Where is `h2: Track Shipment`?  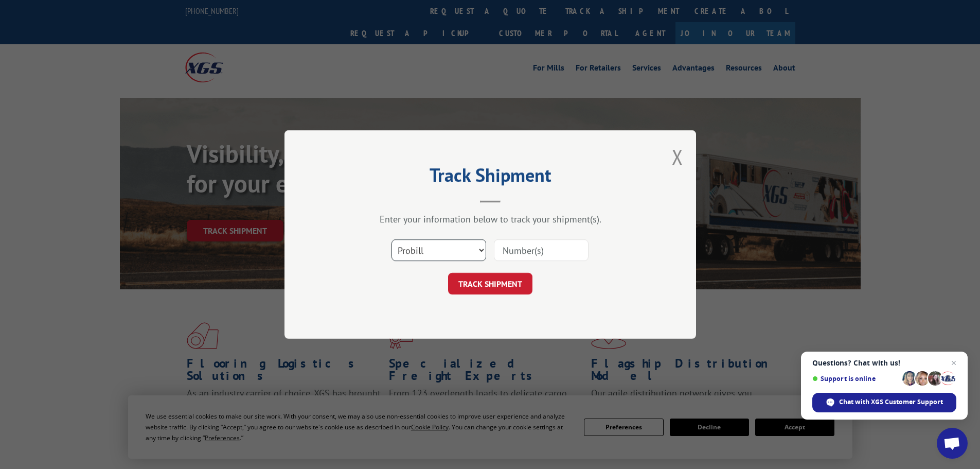 h2: Track Shipment is located at coordinates (490, 177).